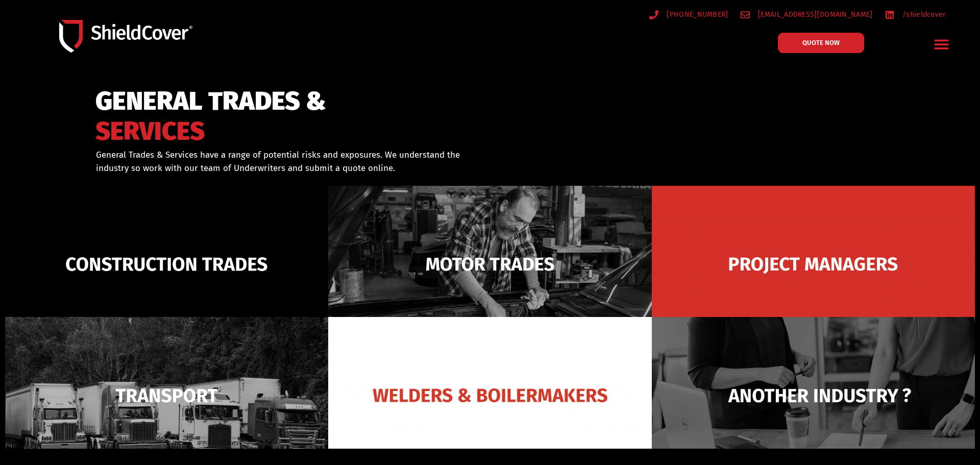  Describe the element at coordinates (821, 42) in the screenshot. I see `span: QUOTE NOW` at that location.